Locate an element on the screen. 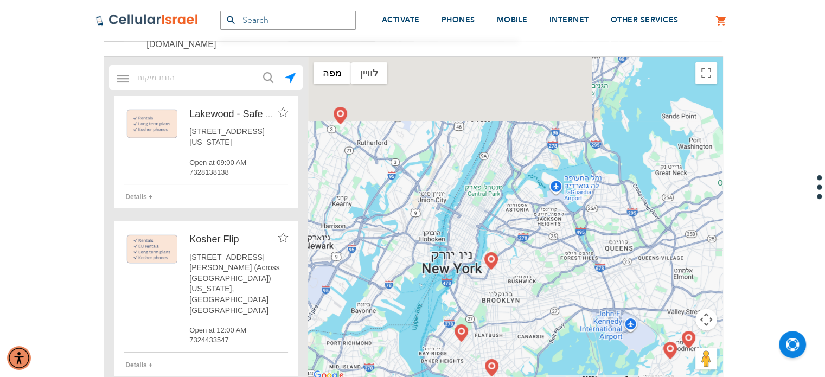  div: Accessibility Menu is located at coordinates (19, 358).